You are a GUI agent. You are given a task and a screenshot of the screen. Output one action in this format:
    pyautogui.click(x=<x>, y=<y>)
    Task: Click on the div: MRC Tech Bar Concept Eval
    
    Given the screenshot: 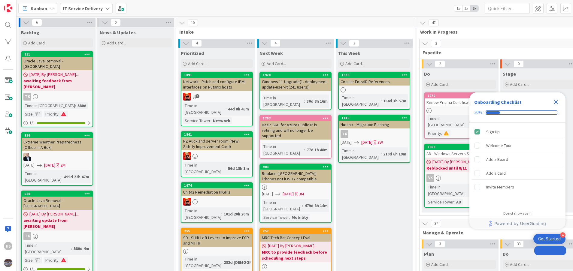 What is the action you would take?
    pyautogui.click(x=295, y=238)
    